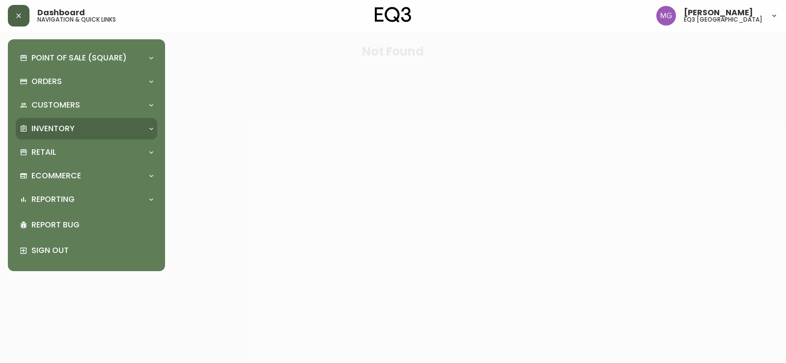 This screenshot has width=786, height=363. I want to click on p: Retail, so click(44, 152).